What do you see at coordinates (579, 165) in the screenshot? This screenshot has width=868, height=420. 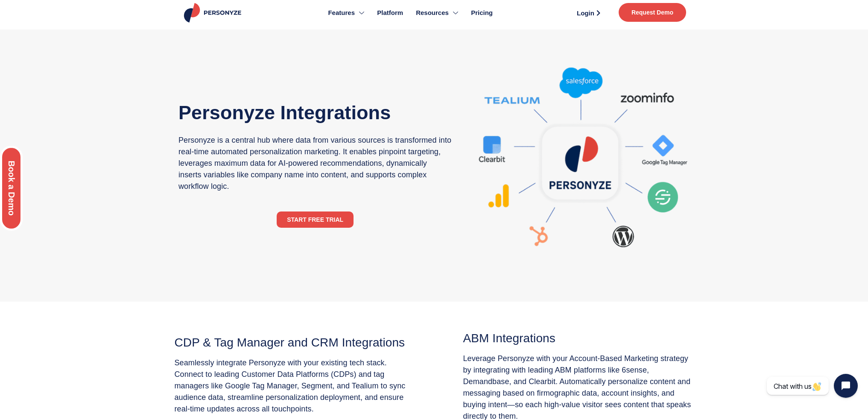 I see `img: Personyze Personalization Engine Integrations` at bounding box center [579, 165].